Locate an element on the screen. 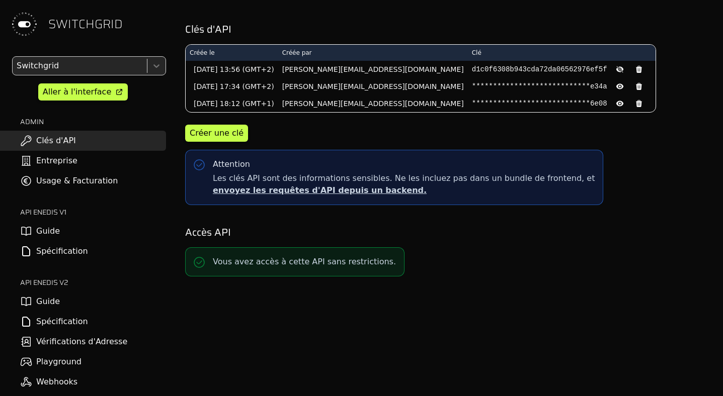 Image resolution: width=723 pixels, height=396 pixels. div: Attention is located at coordinates (231, 164).